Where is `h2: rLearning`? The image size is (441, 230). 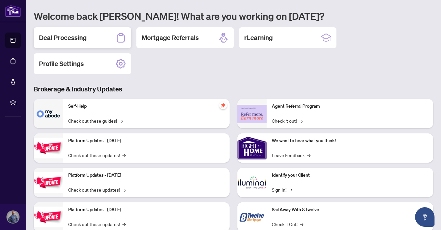 h2: rLearning is located at coordinates (259, 38).